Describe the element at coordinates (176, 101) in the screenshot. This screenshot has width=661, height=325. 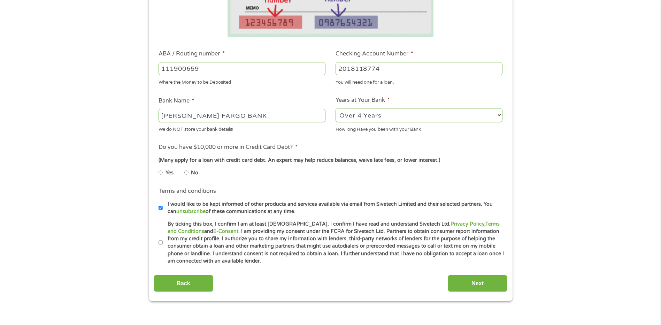
I see `label: Bank Name` at that location.